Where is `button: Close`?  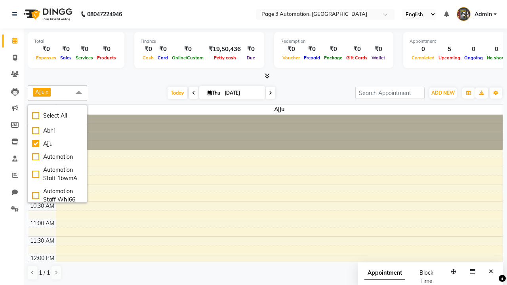 button: Close is located at coordinates (491, 272).